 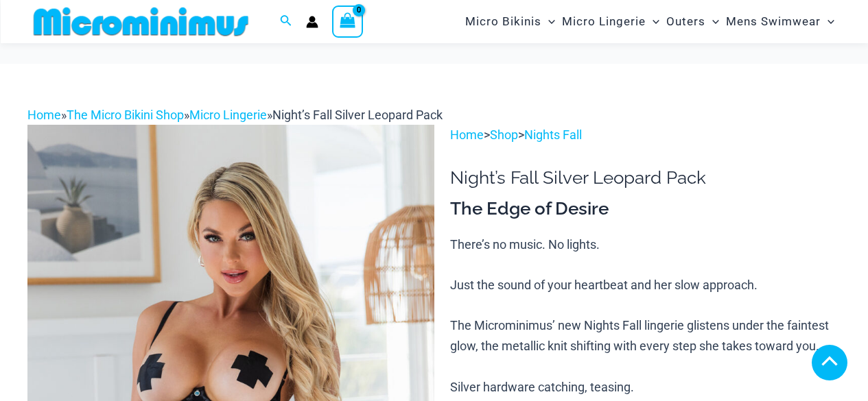 What do you see at coordinates (650, 21) in the screenshot?
I see `nav: Site Navigation` at bounding box center [650, 21].